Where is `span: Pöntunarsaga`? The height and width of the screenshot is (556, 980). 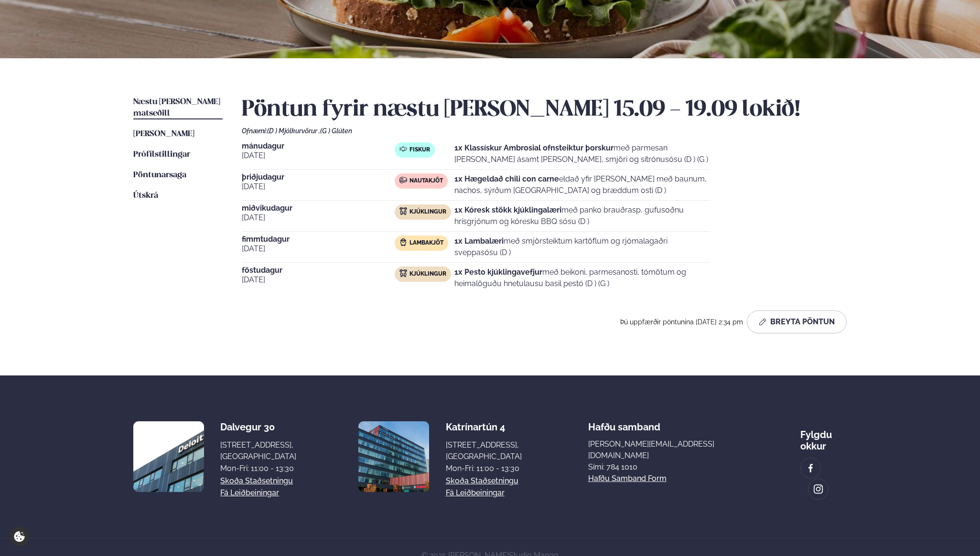 span: Pöntunarsaga is located at coordinates (159, 175).